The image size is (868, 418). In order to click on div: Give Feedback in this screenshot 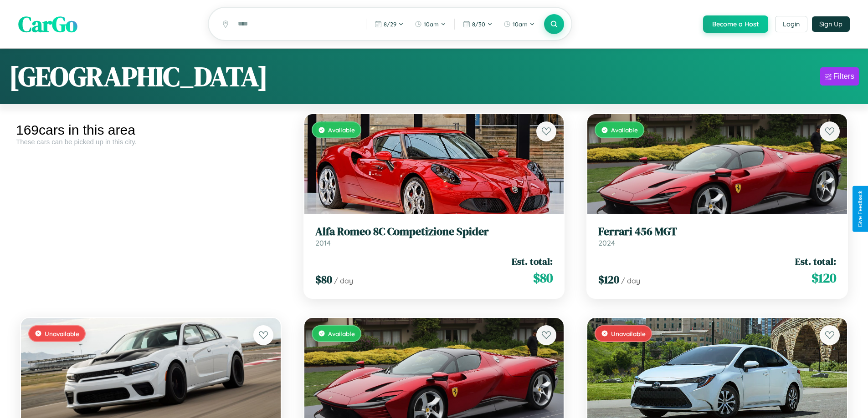, I will do `click(860, 209)`.